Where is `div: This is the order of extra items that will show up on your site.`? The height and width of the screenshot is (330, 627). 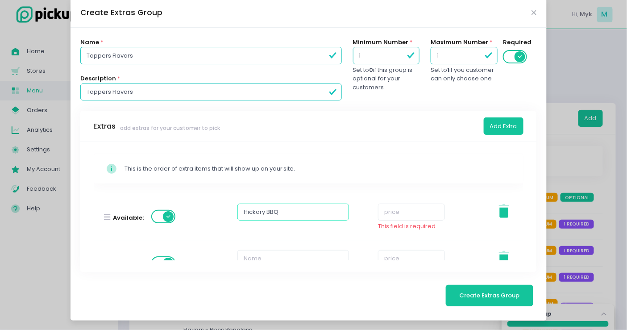
div: This is the order of extra items that will show up on your site. is located at coordinates (318, 169).